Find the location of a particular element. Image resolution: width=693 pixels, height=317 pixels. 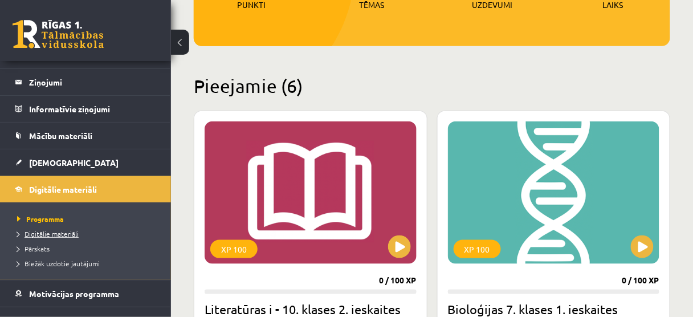

legend: Informatīvie ziņojumi is located at coordinates (93, 109).